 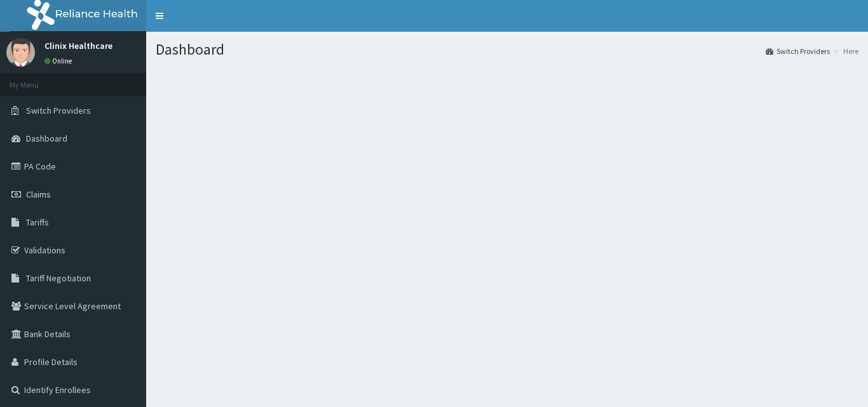 What do you see at coordinates (58, 111) in the screenshot?
I see `span: Switch Providers` at bounding box center [58, 111].